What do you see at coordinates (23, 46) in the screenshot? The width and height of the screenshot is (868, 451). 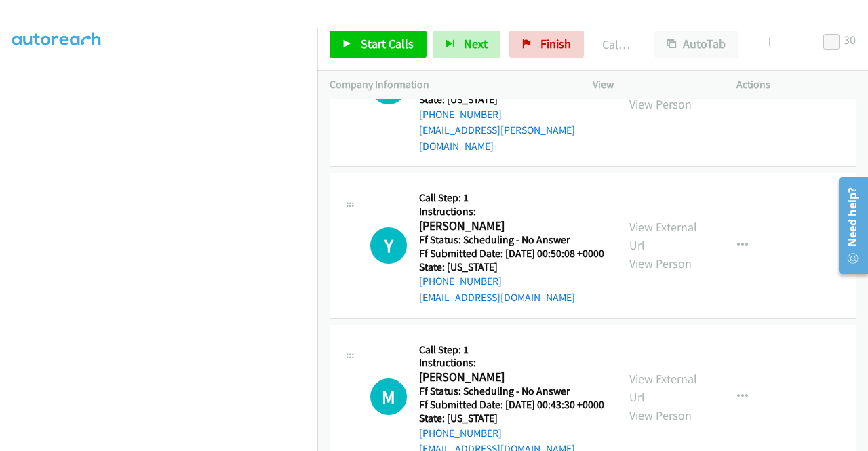 I see `div: Need help?` at bounding box center [23, 46].